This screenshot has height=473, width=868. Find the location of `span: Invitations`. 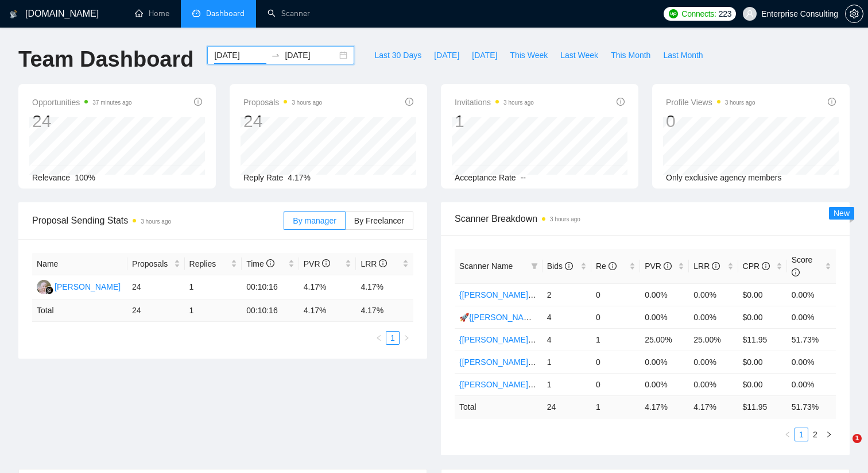

span: Invitations is located at coordinates (494, 102).